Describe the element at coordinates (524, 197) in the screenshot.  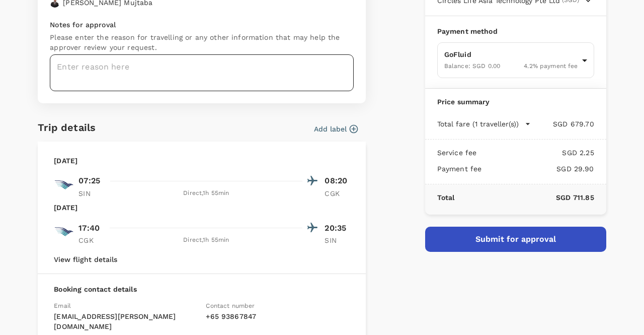
I see `p: SGD 711.85` at that location.